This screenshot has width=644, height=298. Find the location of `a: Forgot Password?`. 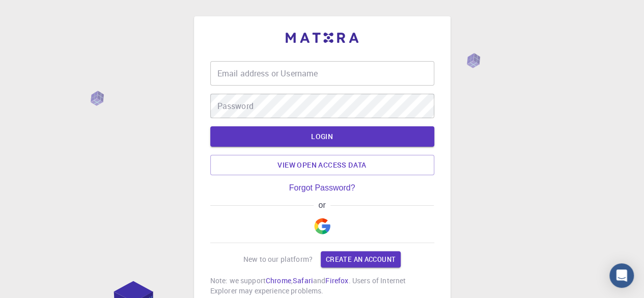

a: Forgot Password? is located at coordinates (322, 188).